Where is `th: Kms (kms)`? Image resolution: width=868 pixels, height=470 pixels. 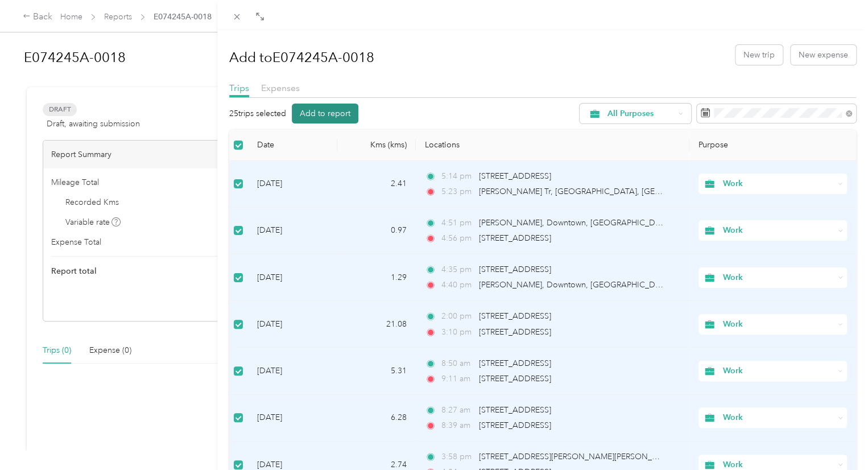
th: Kms (kms) is located at coordinates (377, 145).